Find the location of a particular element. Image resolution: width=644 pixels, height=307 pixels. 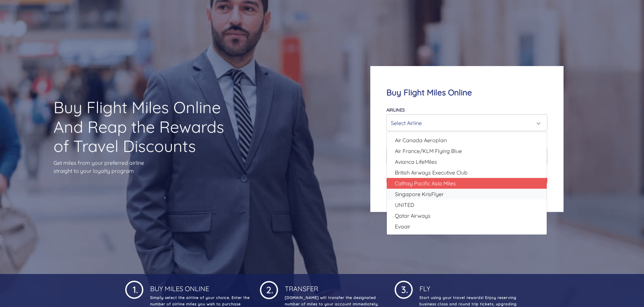

span: Cathay Pacific Asia Miles is located at coordinates (425, 183).